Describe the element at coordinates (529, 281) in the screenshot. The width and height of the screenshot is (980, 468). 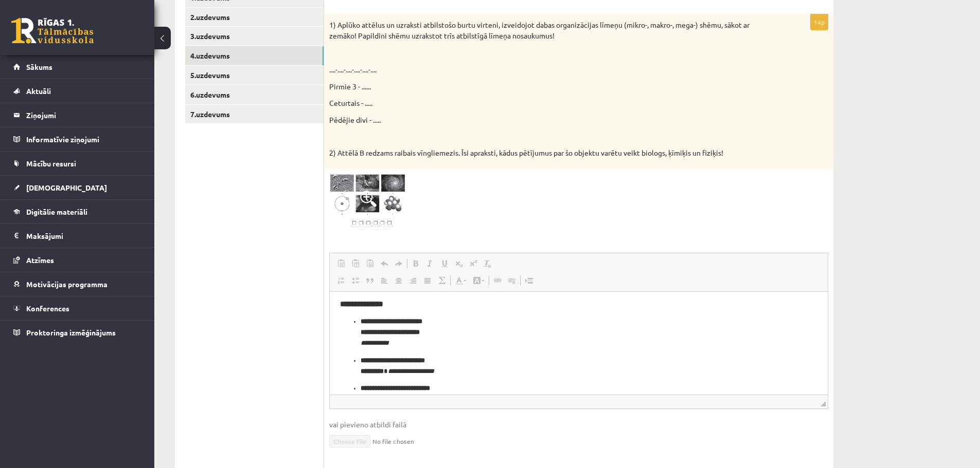
I see `a: Ievietot lapas pārtraukumu drukai` at that location.